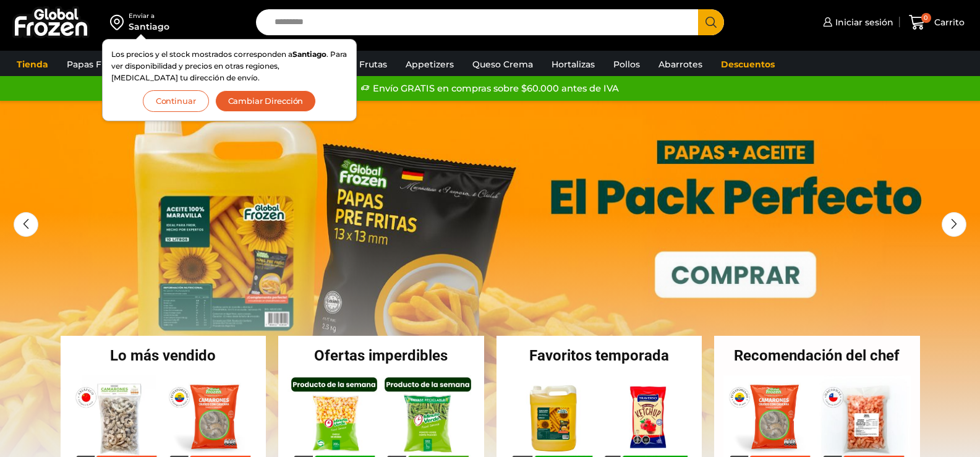 The image size is (980, 457). I want to click on a: Iniciar sesión, so click(856, 23).